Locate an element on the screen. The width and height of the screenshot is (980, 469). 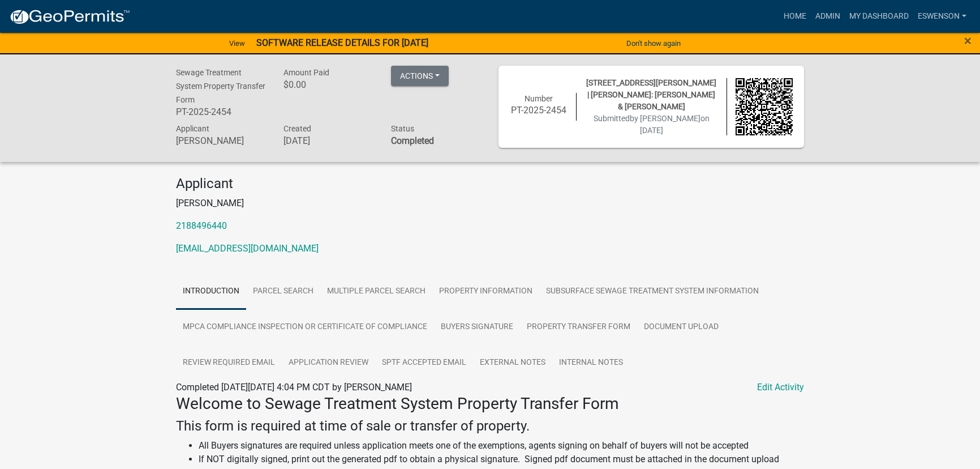
h4: This form is required at time of sale or transfer of property. is located at coordinates (490, 426).